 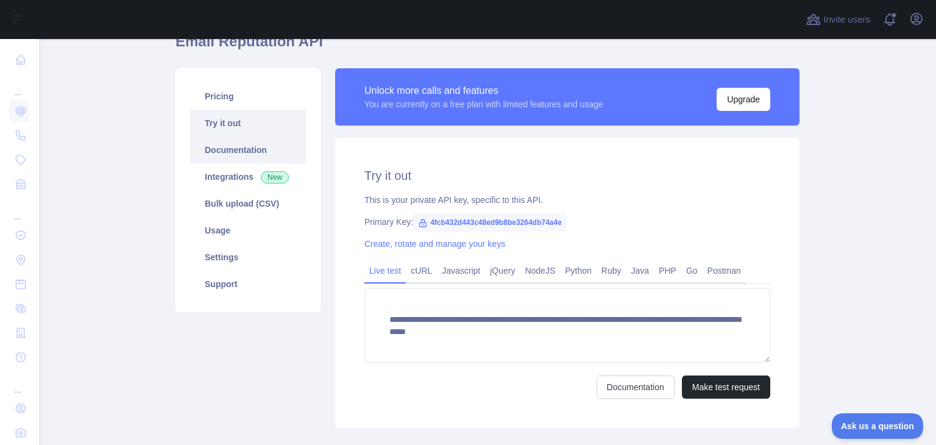 What do you see at coordinates (578, 270) in the screenshot?
I see `a: Python` at bounding box center [578, 270].